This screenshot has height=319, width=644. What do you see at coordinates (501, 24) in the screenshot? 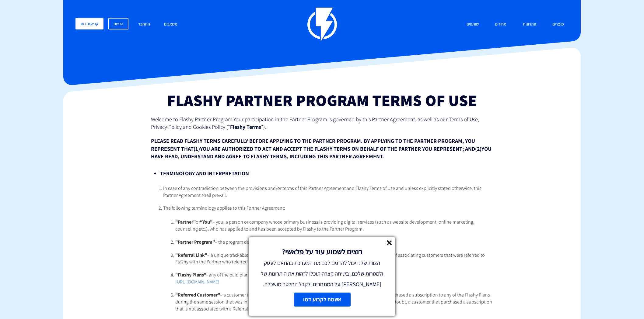
I see `a: מחירים` at bounding box center [501, 24].